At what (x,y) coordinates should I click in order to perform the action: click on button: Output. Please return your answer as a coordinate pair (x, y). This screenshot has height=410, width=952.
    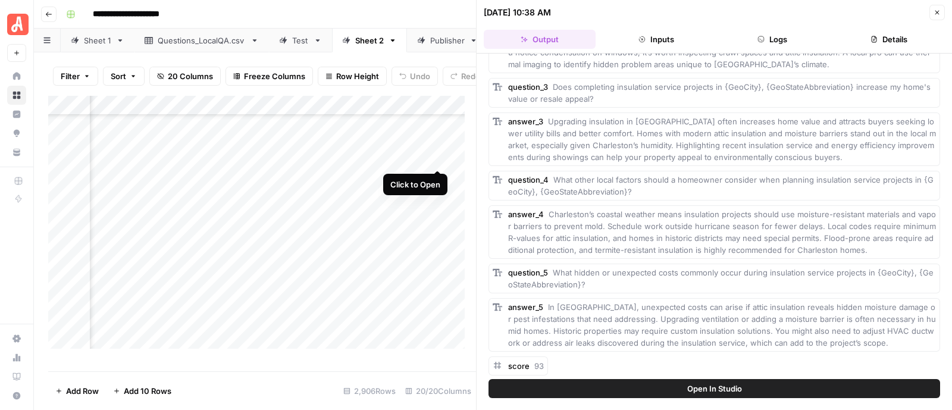
    Looking at the image, I should click on (540, 39).